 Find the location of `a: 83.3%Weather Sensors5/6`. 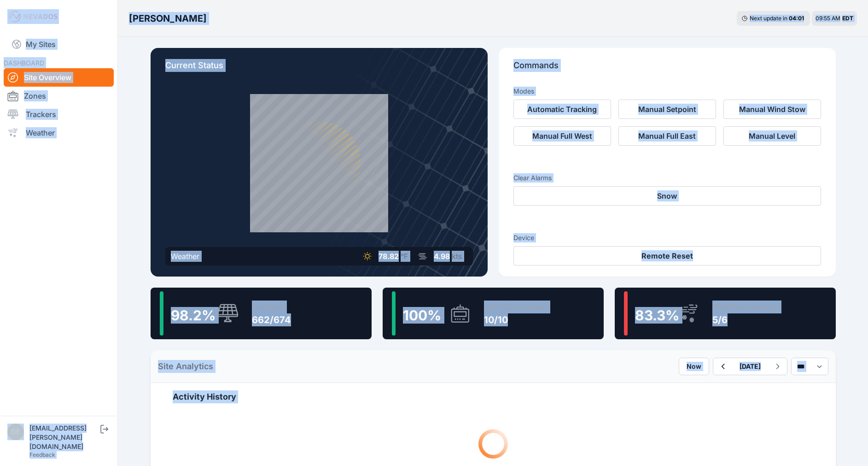

a: 83.3%Weather Sensors5/6 is located at coordinates (725, 313).